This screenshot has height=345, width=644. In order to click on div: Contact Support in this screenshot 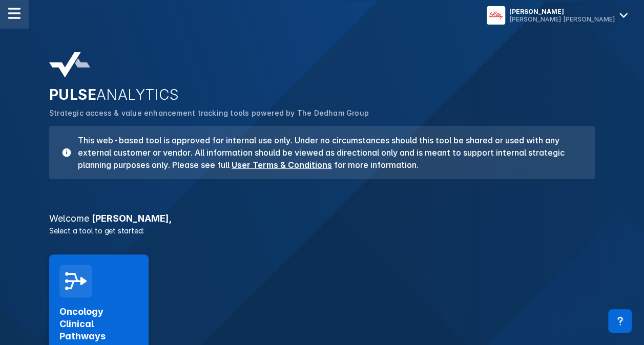, I will do `click(620, 321)`.